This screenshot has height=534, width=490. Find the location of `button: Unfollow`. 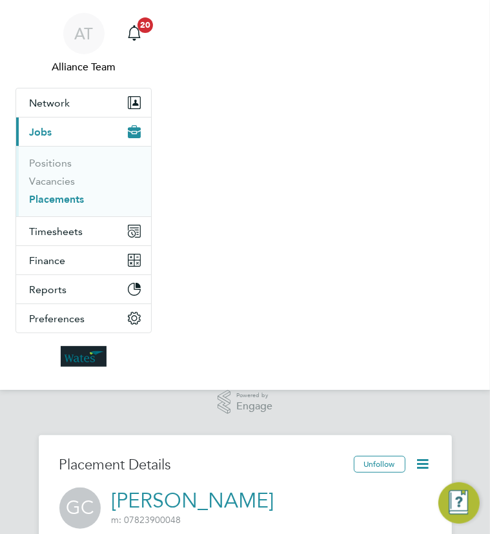

button: Unfollow is located at coordinates (380, 464).